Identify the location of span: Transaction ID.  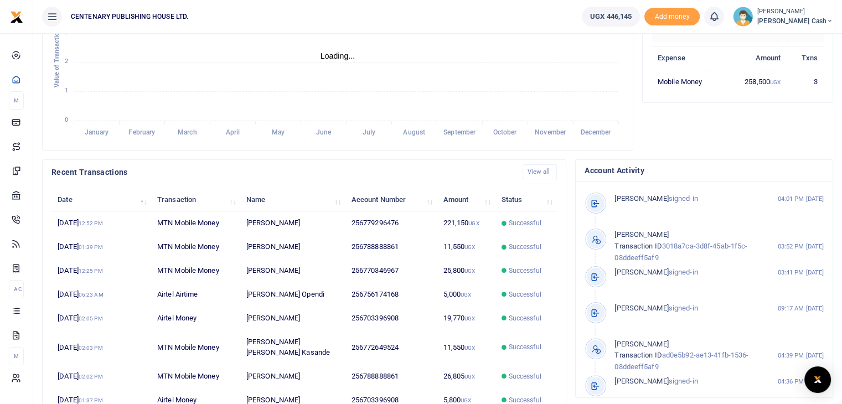
(638, 246).